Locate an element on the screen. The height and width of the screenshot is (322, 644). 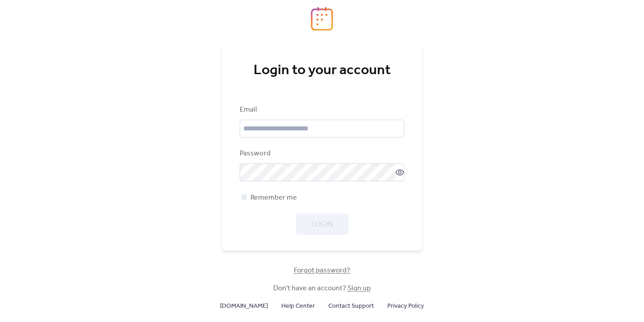
span: Remember me is located at coordinates (274, 198).